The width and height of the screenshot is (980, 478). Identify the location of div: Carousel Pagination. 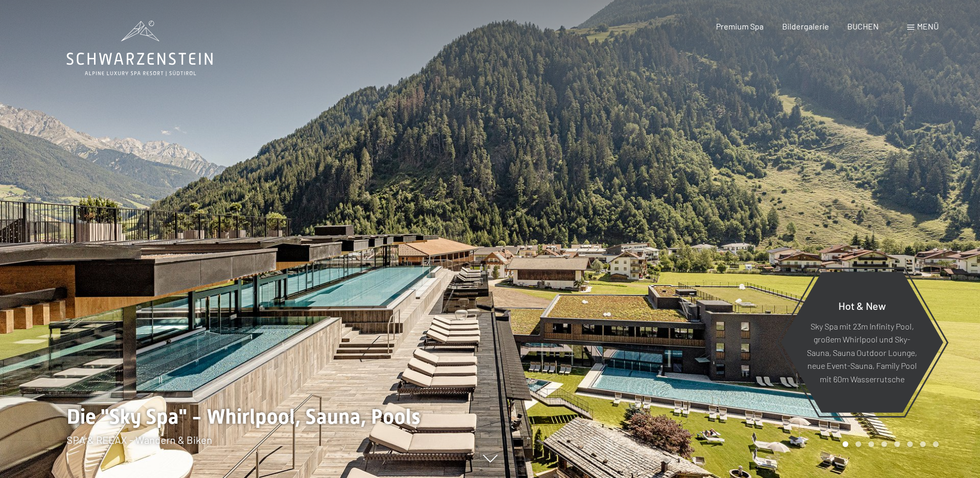
(888, 444).